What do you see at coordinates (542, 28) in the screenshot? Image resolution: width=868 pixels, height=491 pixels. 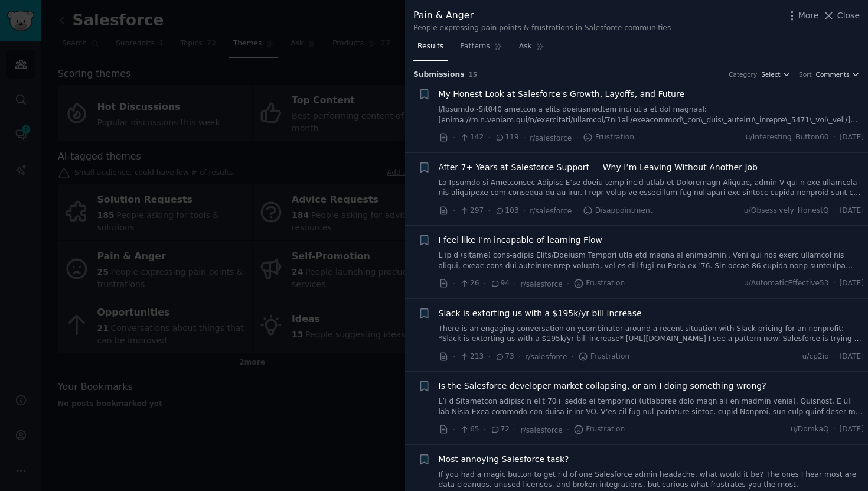 I see `div: People expressing pain points & frustrations in Salesforce communities` at bounding box center [542, 28].